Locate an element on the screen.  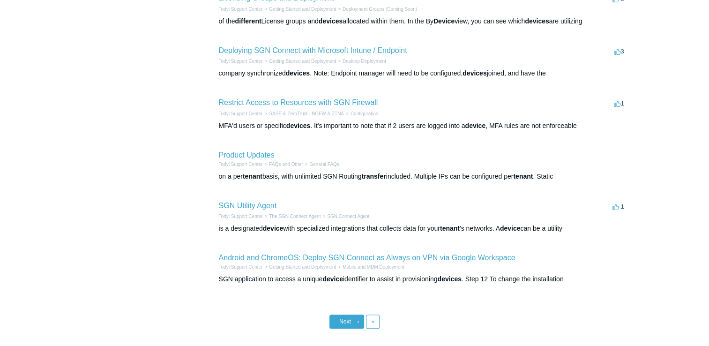
li: Desktop Deployment is located at coordinates (361, 61).